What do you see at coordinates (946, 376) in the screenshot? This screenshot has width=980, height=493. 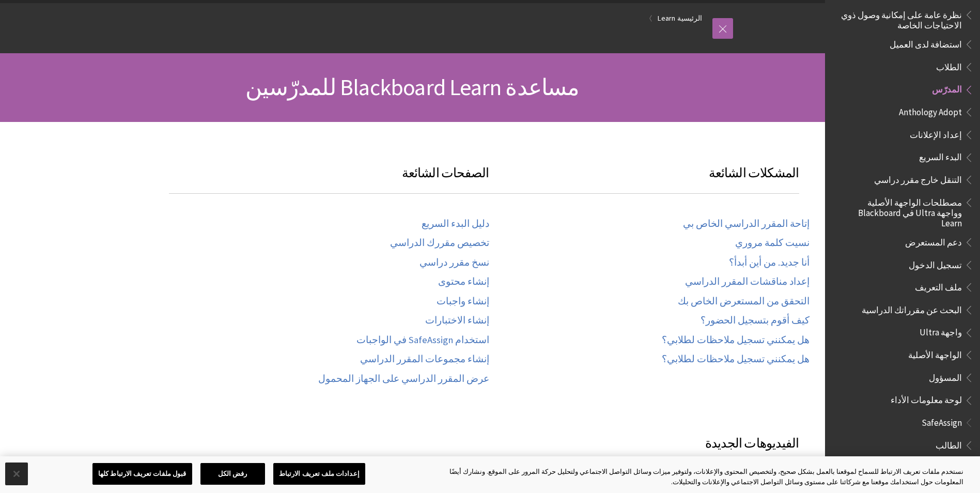 I see `span: المسؤول` at bounding box center [946, 376].